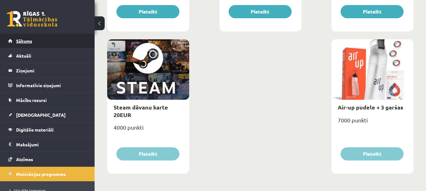  I want to click on a: Digitālie materiāli, so click(47, 130).